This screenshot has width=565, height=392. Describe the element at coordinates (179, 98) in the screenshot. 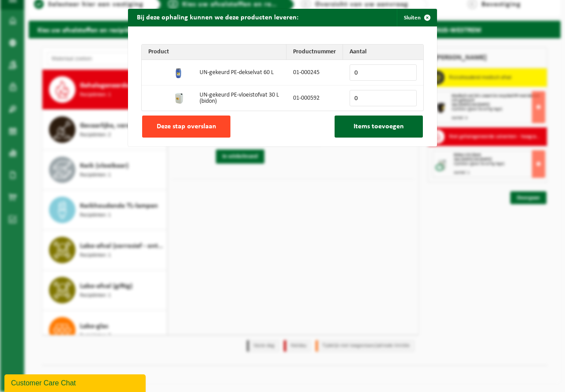

I see `img: 01-000592` at that location.